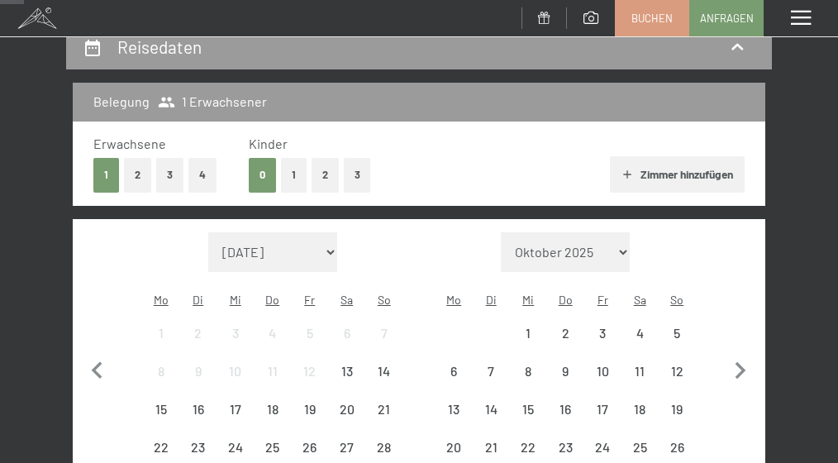  Describe the element at coordinates (528, 408) in the screenshot. I see `div: Wed Oct 15 2025` at that location.